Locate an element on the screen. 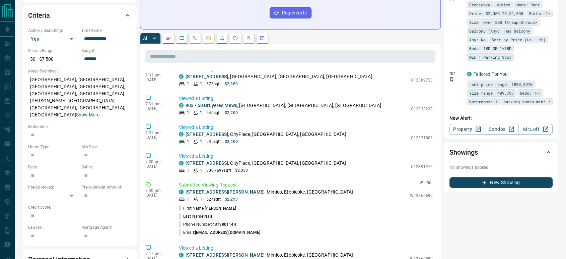 The width and height of the screenshot is (566, 259). span: Min 1 Parking Spot is located at coordinates (490, 57).